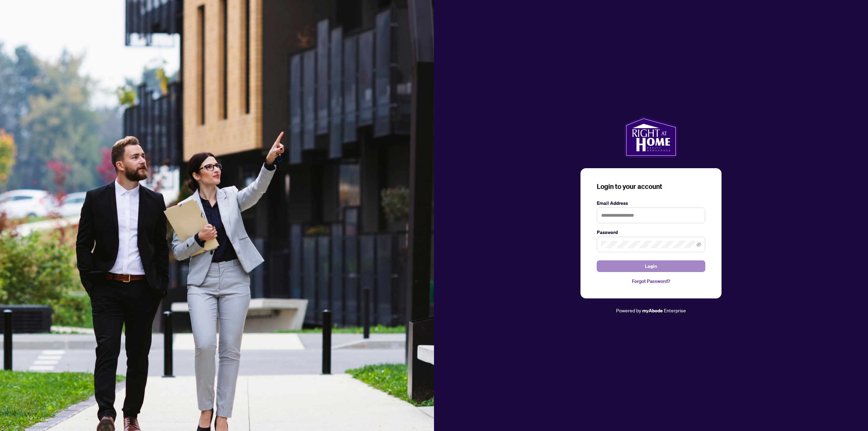 This screenshot has height=431, width=868. Describe the element at coordinates (629, 311) in the screenshot. I see `span: Powered by` at that location.